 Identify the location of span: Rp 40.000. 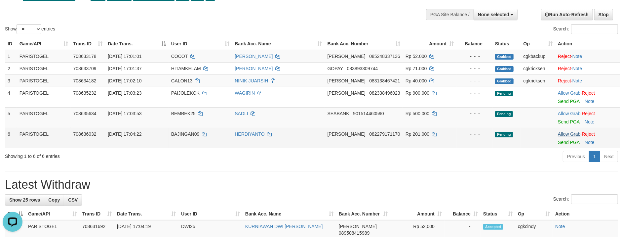
(416, 81).